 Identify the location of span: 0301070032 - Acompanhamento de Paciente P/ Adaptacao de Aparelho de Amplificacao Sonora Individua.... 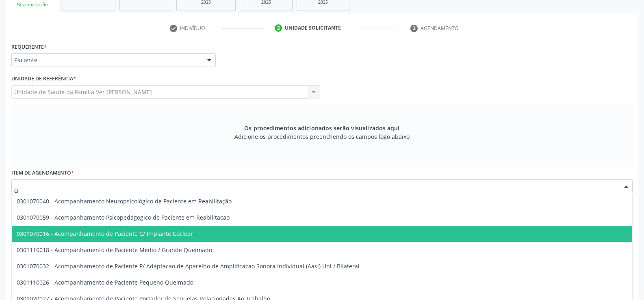
(188, 266).